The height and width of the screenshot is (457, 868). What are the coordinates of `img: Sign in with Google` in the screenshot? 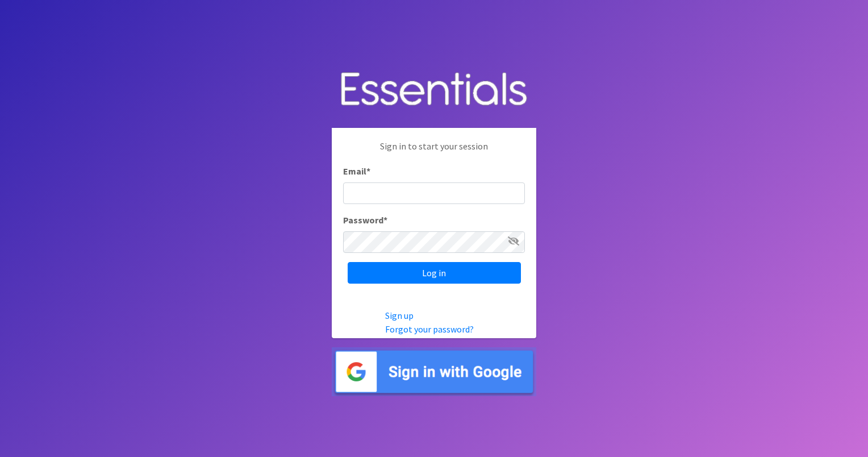 It's located at (434, 371).